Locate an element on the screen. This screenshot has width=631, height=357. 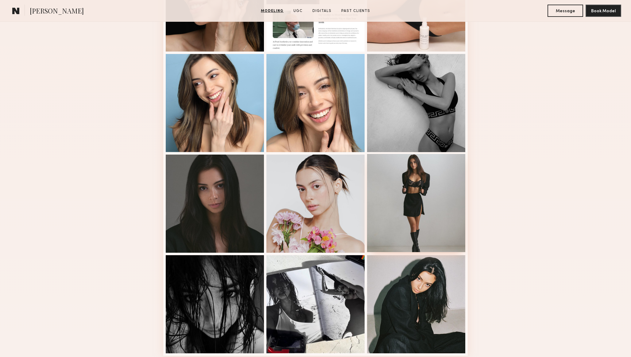
a: Modeling is located at coordinates (272, 11).